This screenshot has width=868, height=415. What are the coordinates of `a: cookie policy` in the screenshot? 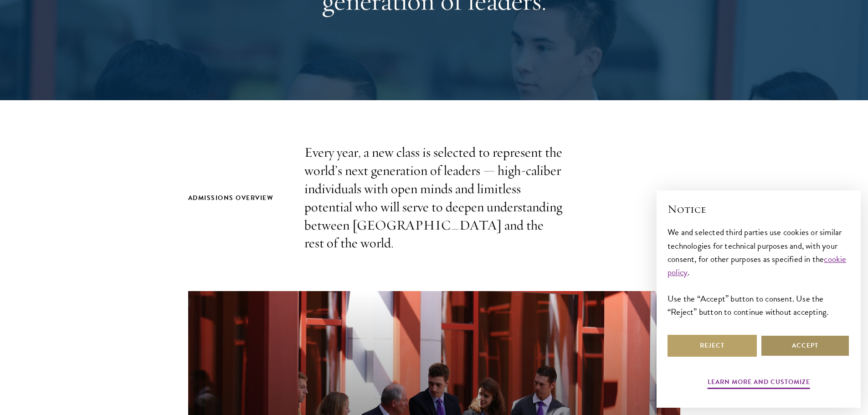 It's located at (757, 265).